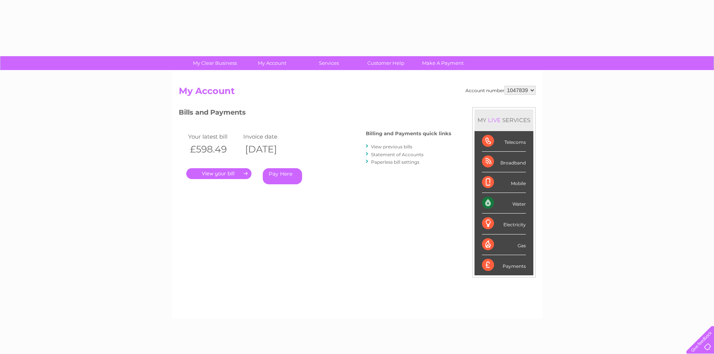 This screenshot has height=354, width=714. I want to click on h2: My Account, so click(357, 93).